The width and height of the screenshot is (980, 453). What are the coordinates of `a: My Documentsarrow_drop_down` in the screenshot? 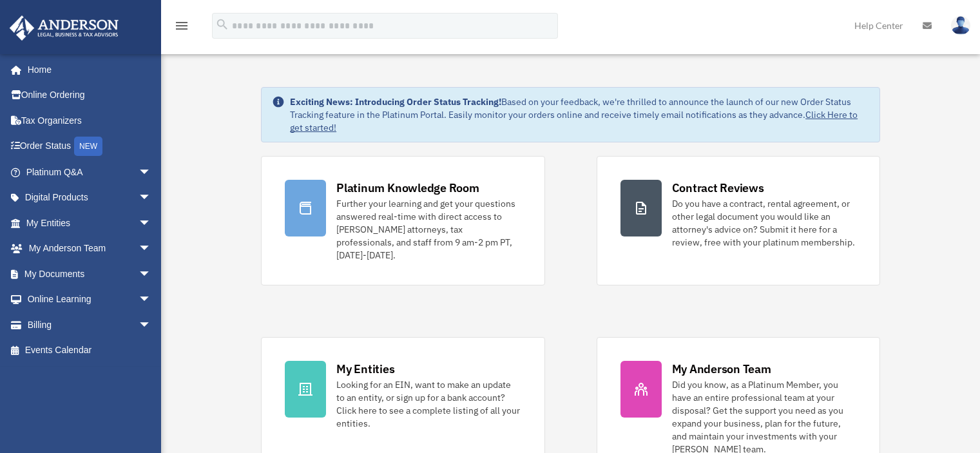 It's located at (90, 274).